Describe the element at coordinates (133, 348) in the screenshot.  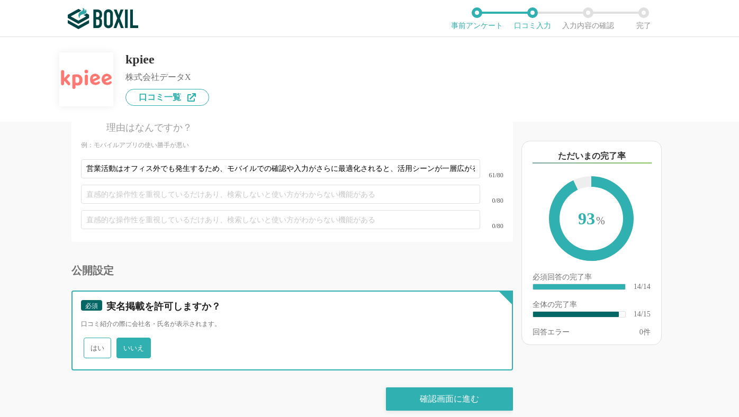
I see `span: いいえ` at that location.